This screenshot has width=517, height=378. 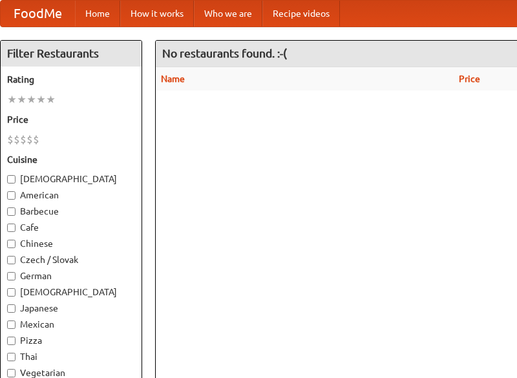 I want to click on input: Thai, so click(x=11, y=357).